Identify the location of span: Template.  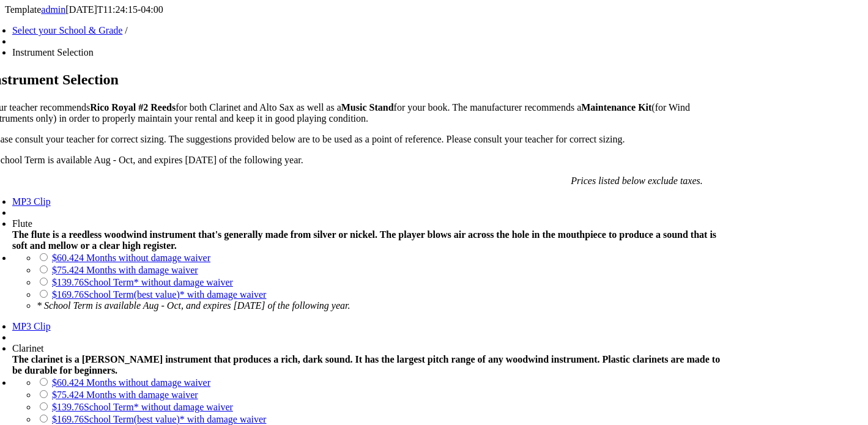
(23, 9).